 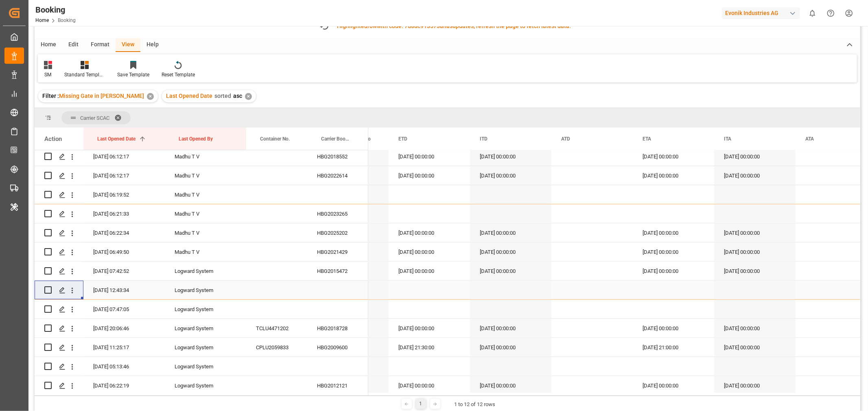 I want to click on div: HBG2021429, so click(x=337, y=252).